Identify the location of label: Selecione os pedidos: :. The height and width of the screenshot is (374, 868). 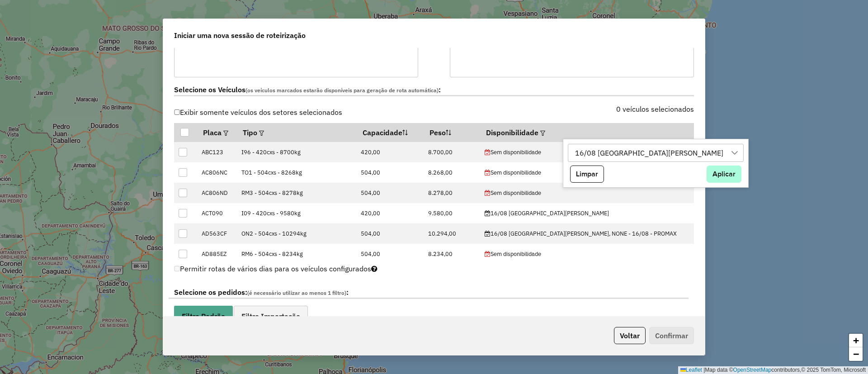
(429, 293).